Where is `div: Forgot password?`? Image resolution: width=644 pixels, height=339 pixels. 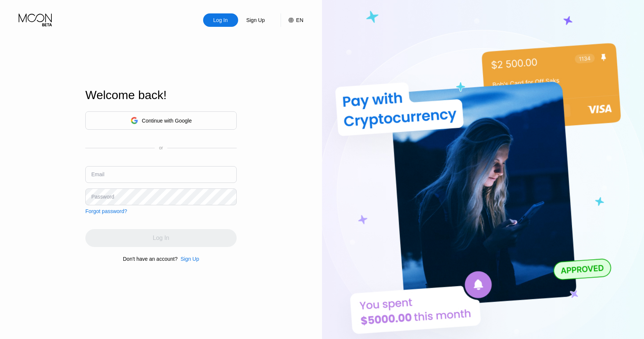 div: Forgot password? is located at coordinates (106, 211).